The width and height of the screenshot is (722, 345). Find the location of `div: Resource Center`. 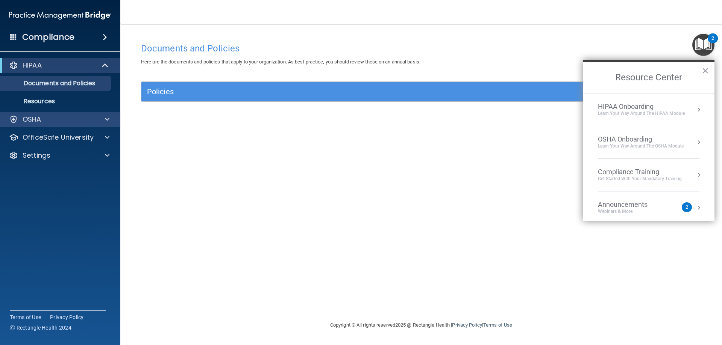

div: Resource Center is located at coordinates (648, 141).